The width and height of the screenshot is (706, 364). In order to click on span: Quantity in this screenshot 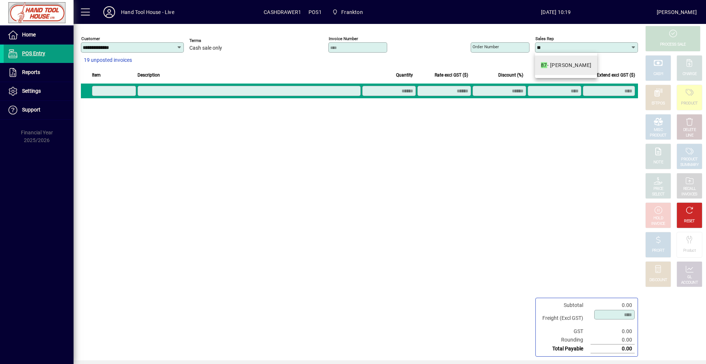, I will do `click(404, 75)`.